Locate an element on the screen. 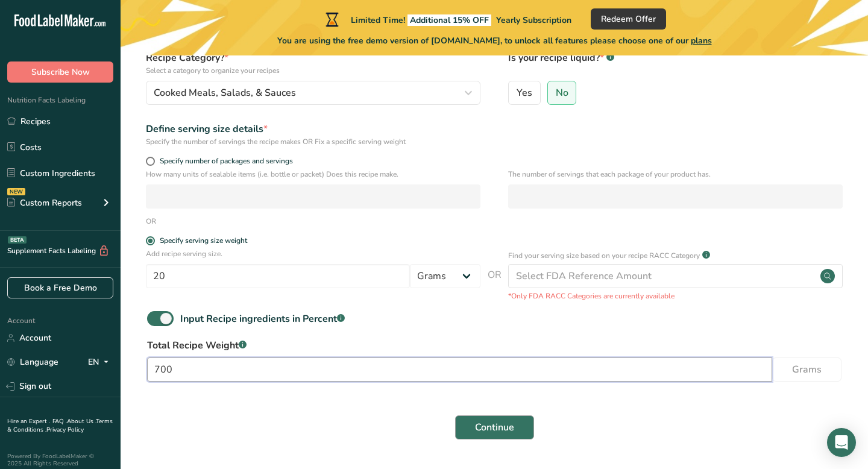  span: Yes is located at coordinates (525, 93).